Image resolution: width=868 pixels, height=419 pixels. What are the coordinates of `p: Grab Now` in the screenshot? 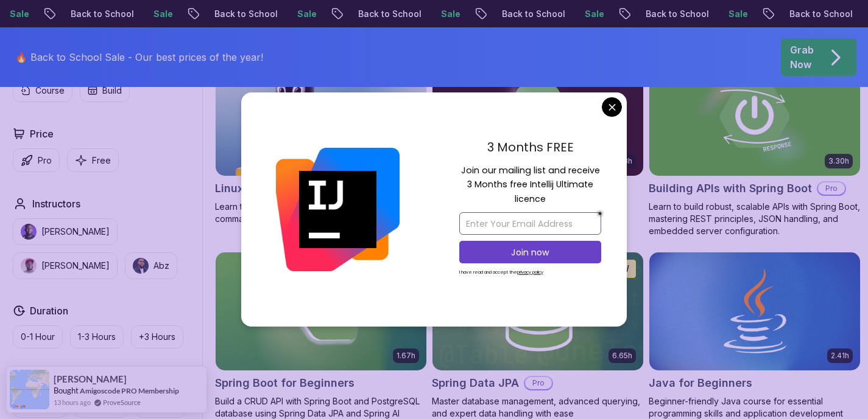 It's located at (802, 57).